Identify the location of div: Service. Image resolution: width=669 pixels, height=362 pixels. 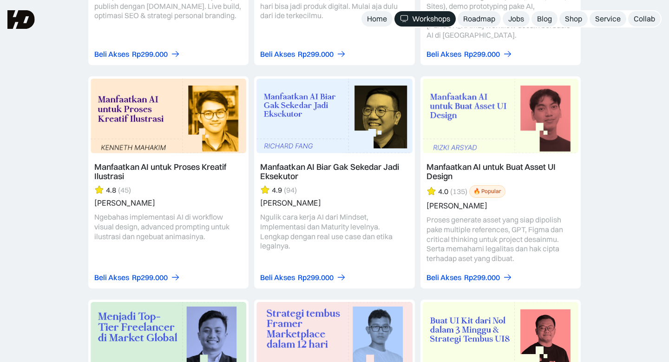
(608, 19).